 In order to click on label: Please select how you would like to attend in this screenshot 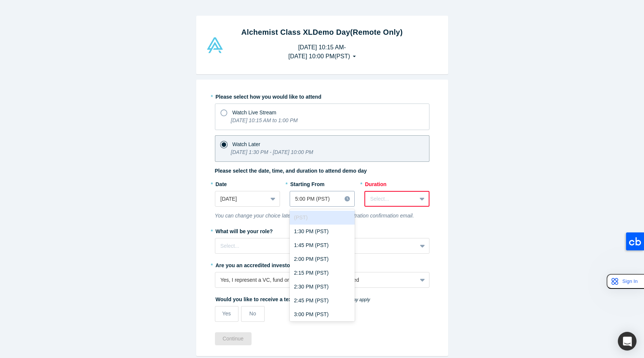, I will do `click(322, 96)`.